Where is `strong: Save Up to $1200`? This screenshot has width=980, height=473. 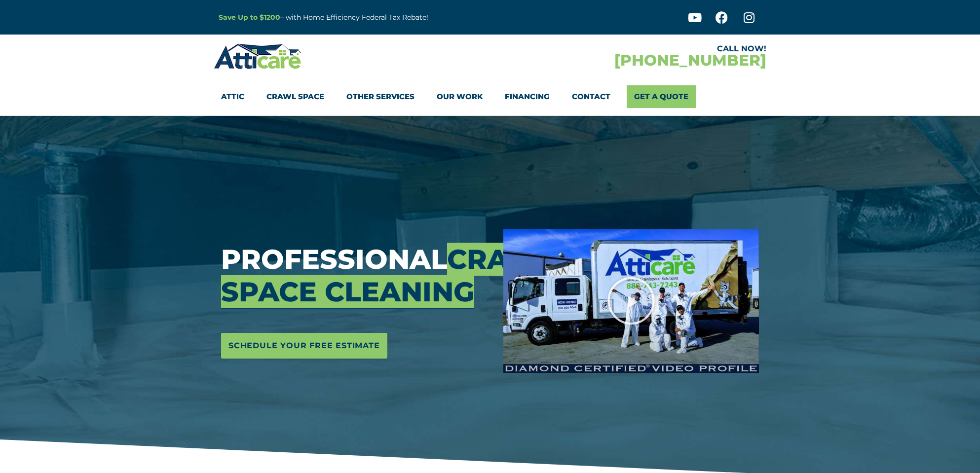 strong: Save Up to $1200 is located at coordinates (249, 17).